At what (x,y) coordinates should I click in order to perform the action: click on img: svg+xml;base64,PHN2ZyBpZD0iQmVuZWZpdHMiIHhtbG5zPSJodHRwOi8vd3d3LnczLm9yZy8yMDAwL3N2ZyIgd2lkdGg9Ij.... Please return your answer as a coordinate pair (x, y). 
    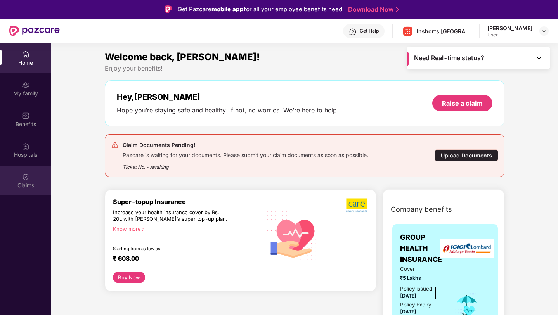
    Looking at the image, I should click on (26, 116).